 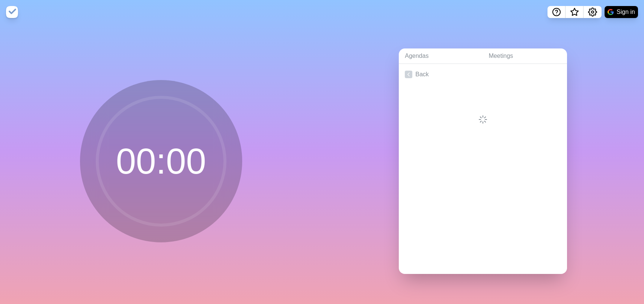 I want to click on button: Help, so click(x=557, y=12).